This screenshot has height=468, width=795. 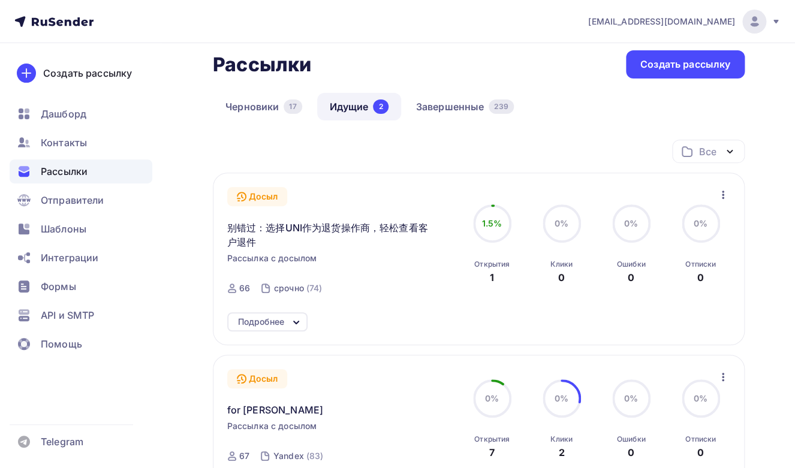 What do you see at coordinates (67, 315) in the screenshot?
I see `span: API и SMTP` at bounding box center [67, 315].